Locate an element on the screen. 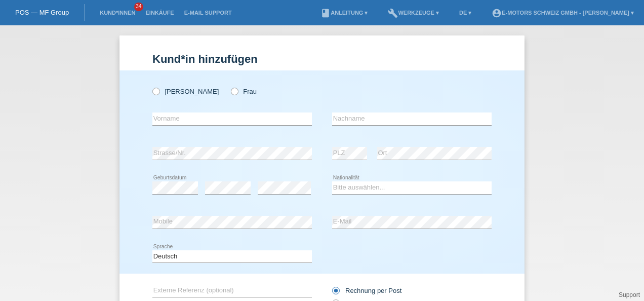  i: account_circle is located at coordinates (497, 13).